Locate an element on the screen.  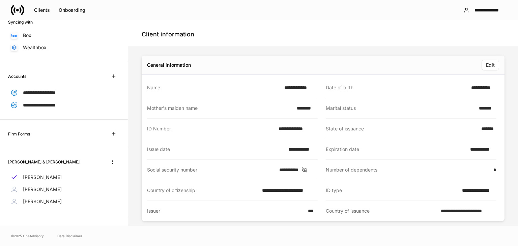
p: Wealthbox is located at coordinates (35, 48).